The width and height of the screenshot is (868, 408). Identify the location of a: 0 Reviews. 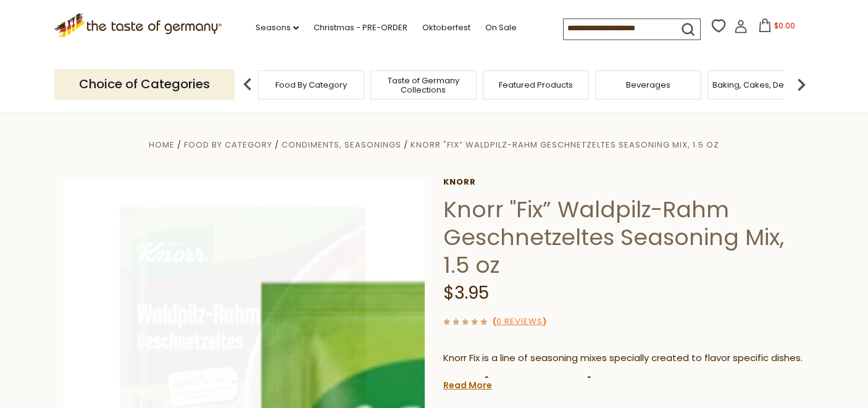
(519, 321).